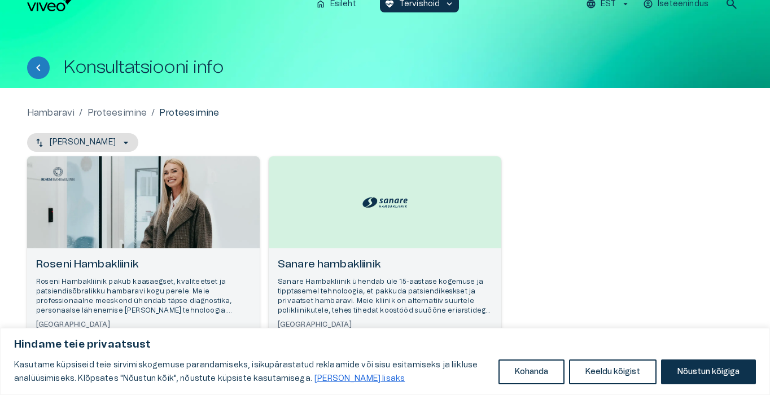 The image size is (770, 395). Describe the element at coordinates (360, 379) in the screenshot. I see `a: Loe lisaks` at that location.